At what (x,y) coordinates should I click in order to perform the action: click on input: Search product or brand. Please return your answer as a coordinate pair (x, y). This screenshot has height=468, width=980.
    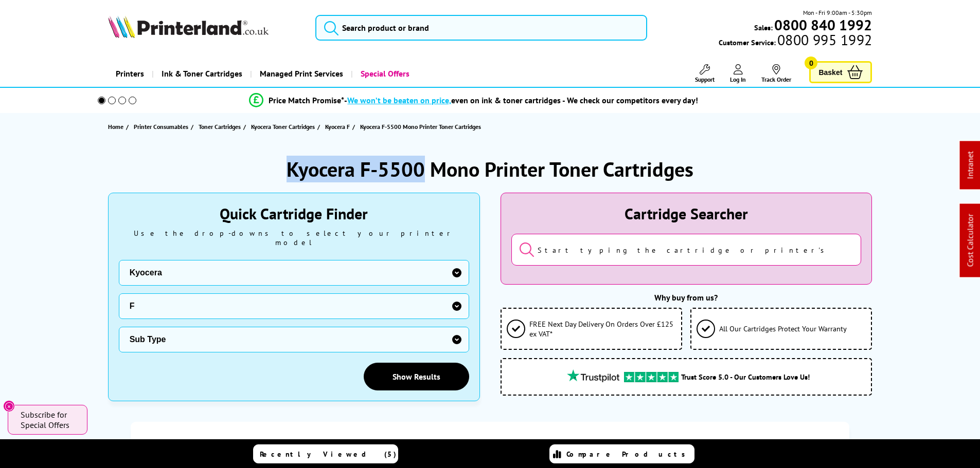
    Looking at the image, I should click on (480, 28).